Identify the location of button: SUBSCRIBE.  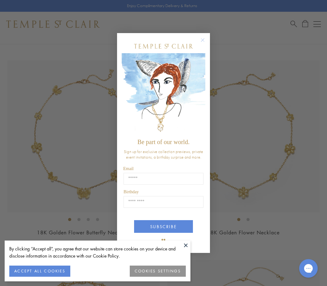
(163, 226).